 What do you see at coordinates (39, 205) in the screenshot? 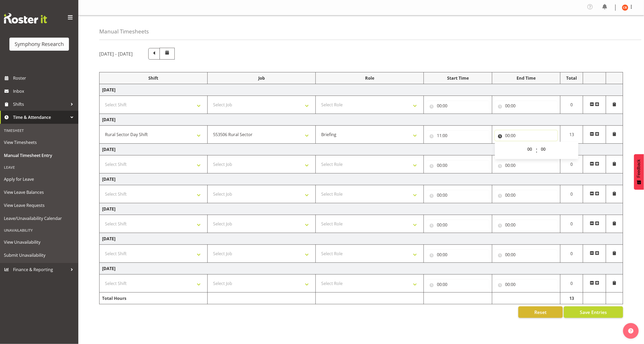
I see `a: View Leave Requests` at bounding box center [39, 205].